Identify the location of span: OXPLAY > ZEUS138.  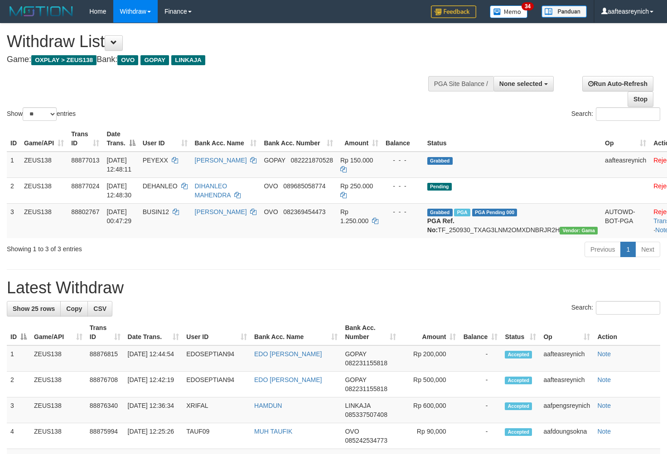
(64, 60).